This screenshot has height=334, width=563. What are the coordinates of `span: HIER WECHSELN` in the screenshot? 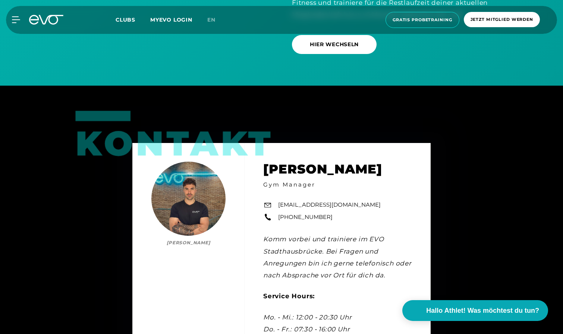 It's located at (334, 44).